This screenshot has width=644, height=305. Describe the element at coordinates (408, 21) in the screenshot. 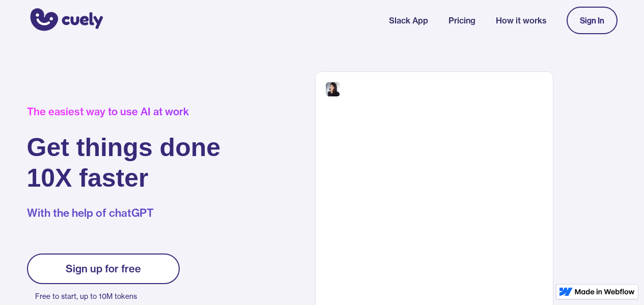

I see `a: Slack App` at that location.